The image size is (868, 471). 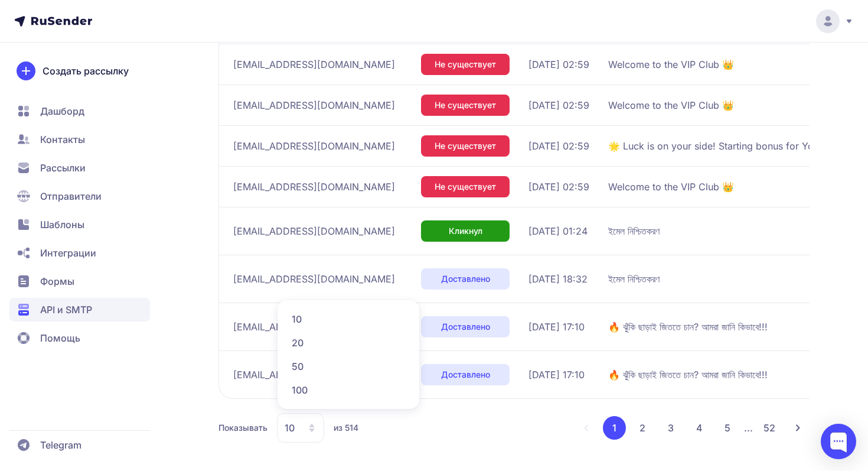 I want to click on a: Telegram, so click(x=80, y=445).